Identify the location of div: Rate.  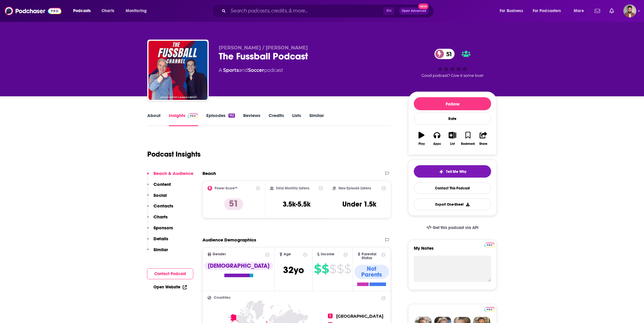
(453, 118).